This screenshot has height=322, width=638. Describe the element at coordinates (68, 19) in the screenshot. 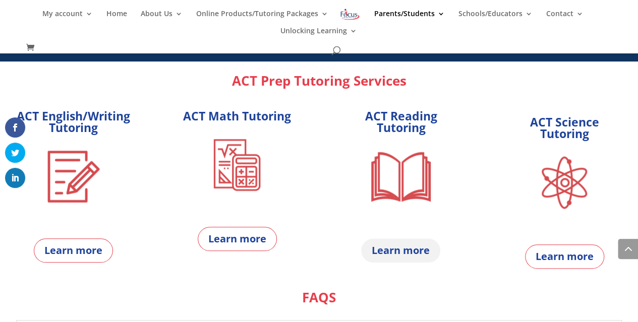

I see `a: My account` at that location.